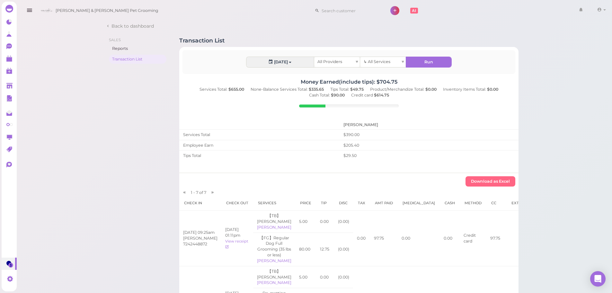  What do you see at coordinates (325, 249) in the screenshot?
I see `td: 12.75` at bounding box center [325, 249].